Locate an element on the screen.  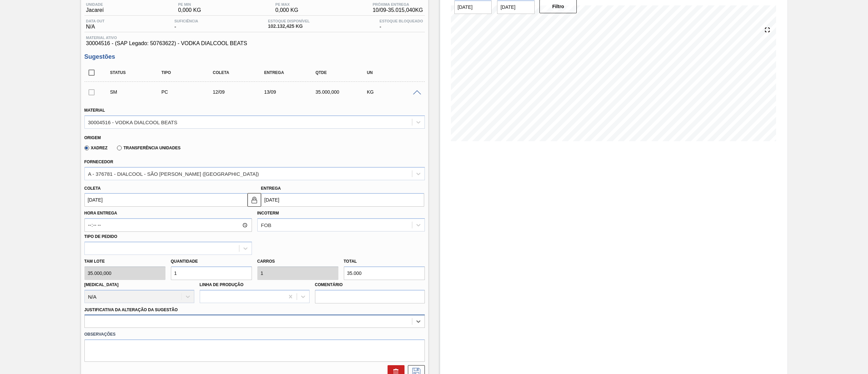
div: Qtde is located at coordinates (343, 72).